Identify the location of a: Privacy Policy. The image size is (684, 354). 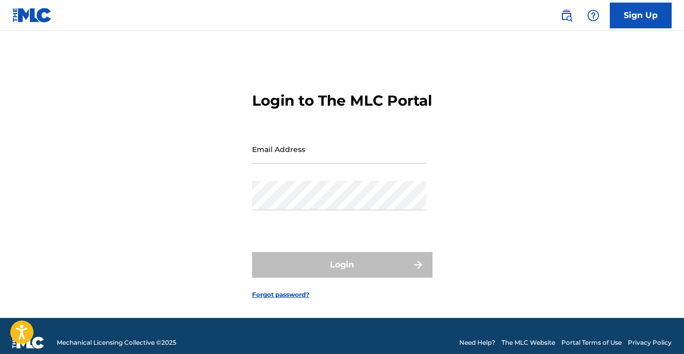
(650, 343).